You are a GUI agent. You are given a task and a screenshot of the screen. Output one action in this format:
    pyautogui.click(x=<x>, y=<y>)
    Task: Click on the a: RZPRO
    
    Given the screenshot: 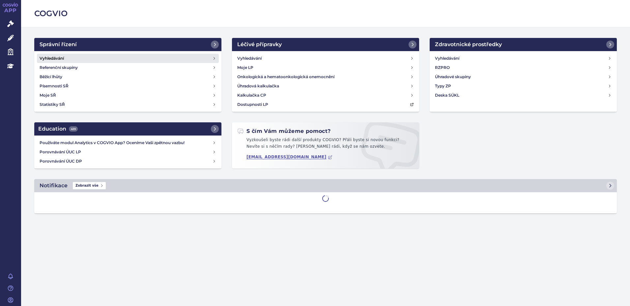 What is the action you would take?
    pyautogui.click(x=523, y=68)
    